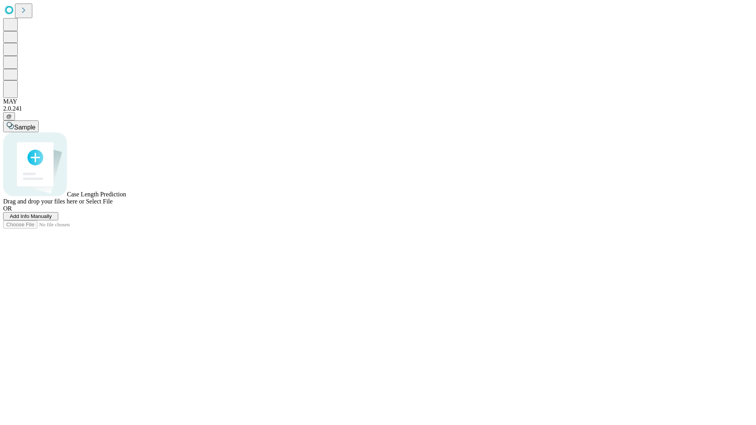  Describe the element at coordinates (378, 109) in the screenshot. I see `div: 2.0.241` at that location.